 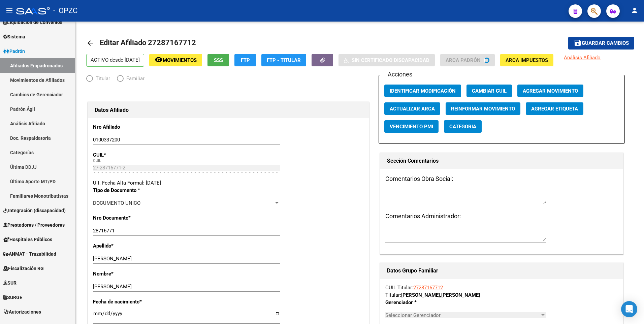 I want to click on span: Sin Certificado Discapacidad, so click(x=391, y=60).